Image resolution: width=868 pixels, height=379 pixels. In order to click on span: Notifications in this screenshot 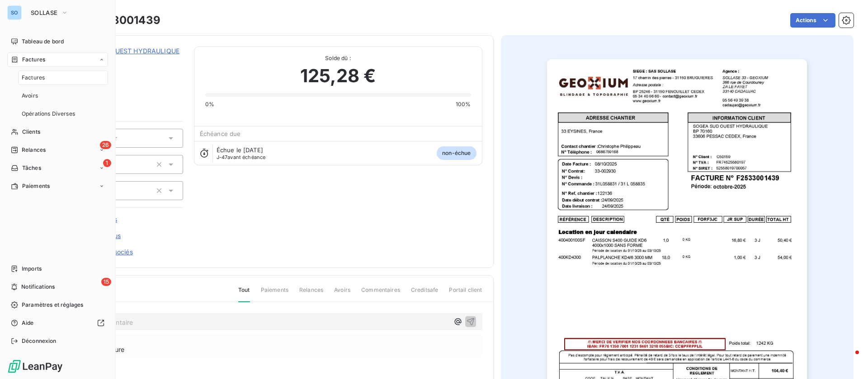, I will do `click(38, 287)`.